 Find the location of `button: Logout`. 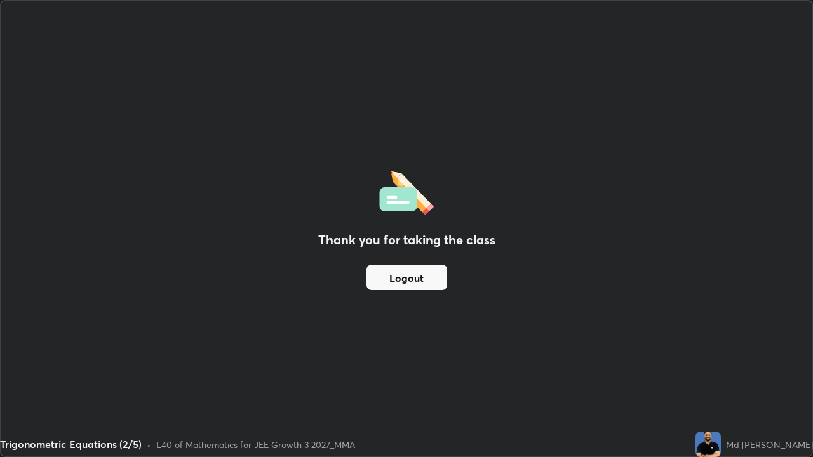

button: Logout is located at coordinates (406, 278).